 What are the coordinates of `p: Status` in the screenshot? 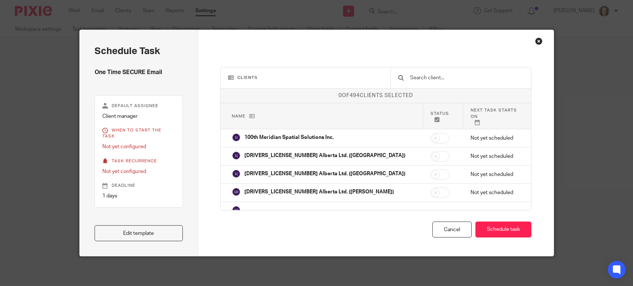 It's located at (443, 116).